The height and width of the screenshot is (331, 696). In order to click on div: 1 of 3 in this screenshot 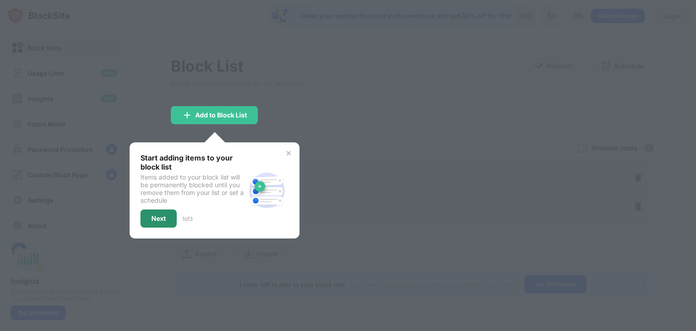, I will do `click(187, 218)`.